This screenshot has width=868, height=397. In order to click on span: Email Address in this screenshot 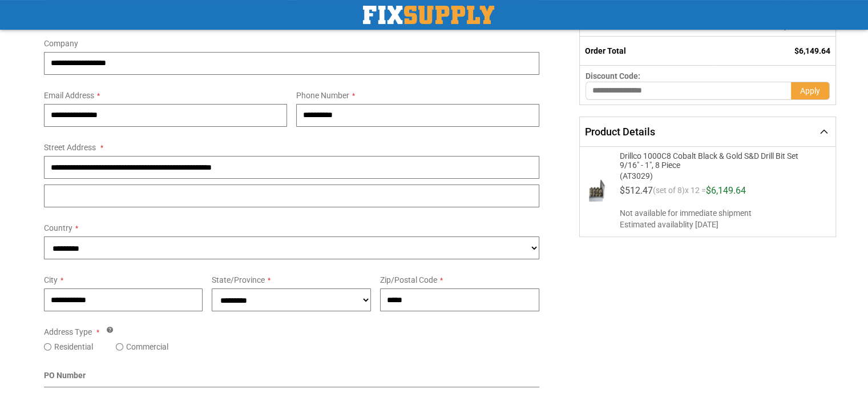, I will do `click(69, 95)`.